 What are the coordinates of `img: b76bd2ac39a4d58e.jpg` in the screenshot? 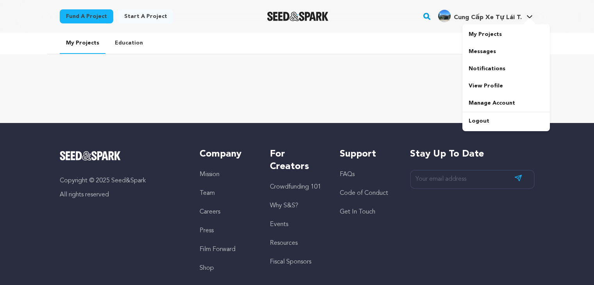 It's located at (444, 16).